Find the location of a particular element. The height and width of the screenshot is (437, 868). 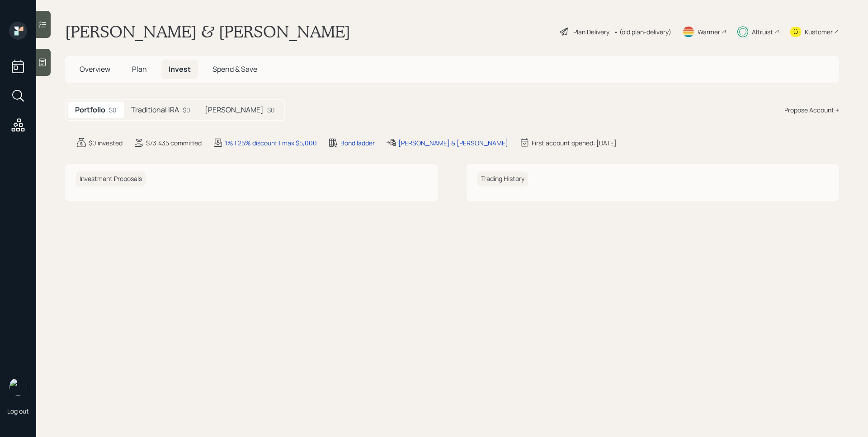

div: Warmer is located at coordinates (709, 32).